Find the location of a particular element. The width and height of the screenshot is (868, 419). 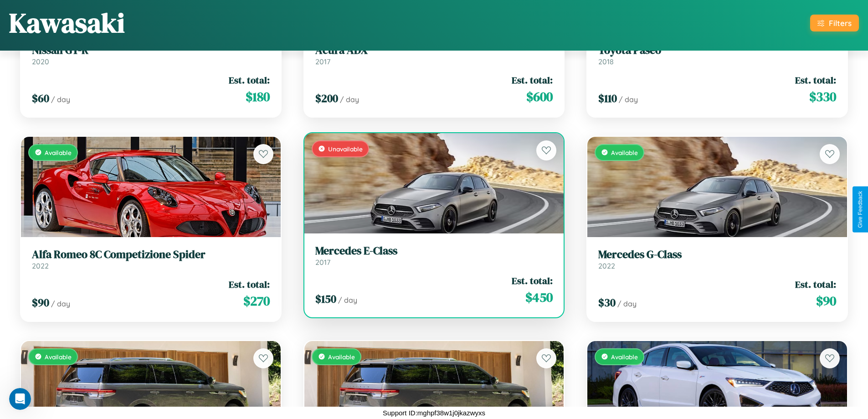

span: Unavailable is located at coordinates (345, 149).